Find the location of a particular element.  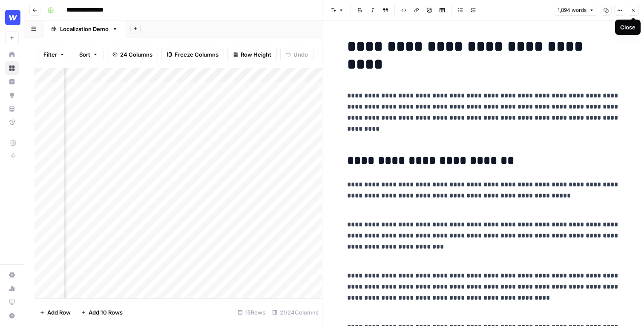

span: Row Height is located at coordinates (256, 54).